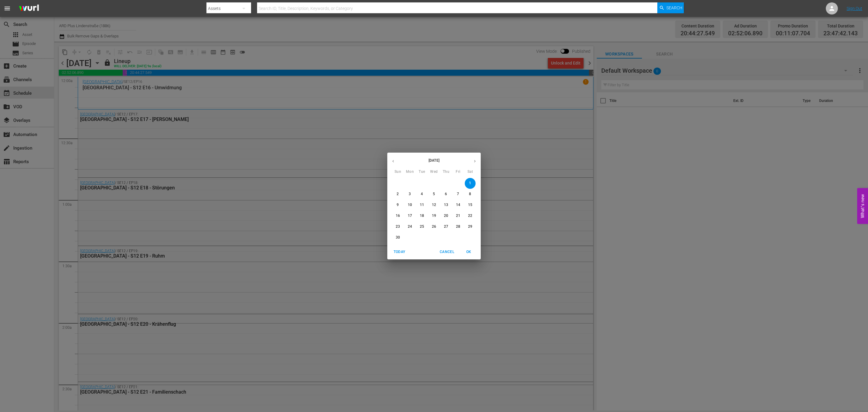 The width and height of the screenshot is (868, 412). I want to click on p: 26, so click(434, 226).